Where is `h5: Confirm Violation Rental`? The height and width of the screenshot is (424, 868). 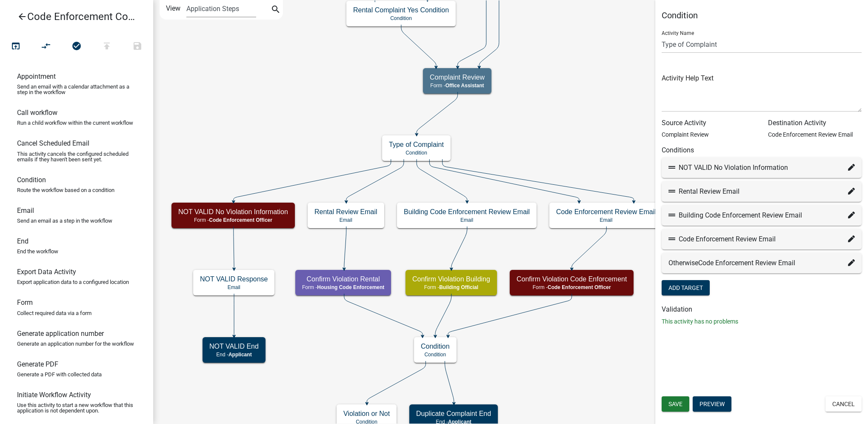 h5: Confirm Violation Rental is located at coordinates (343, 279).